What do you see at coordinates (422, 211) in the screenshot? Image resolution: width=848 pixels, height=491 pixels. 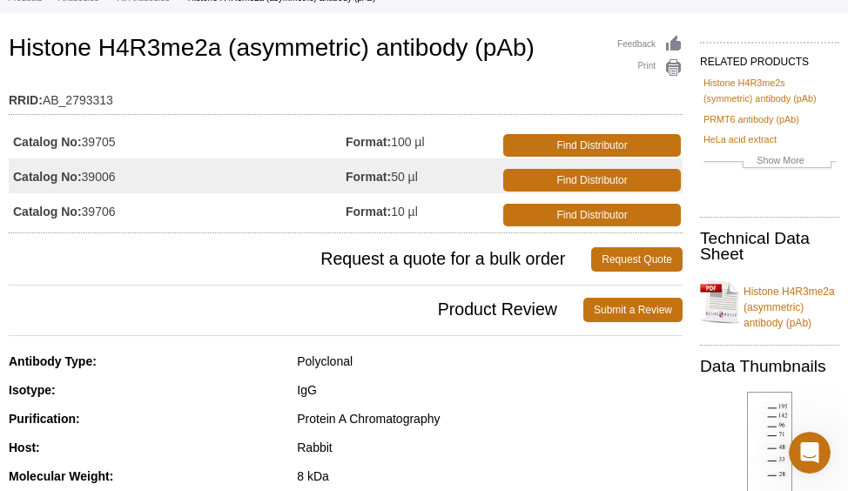 I see `td: 10 µl` at bounding box center [422, 211].